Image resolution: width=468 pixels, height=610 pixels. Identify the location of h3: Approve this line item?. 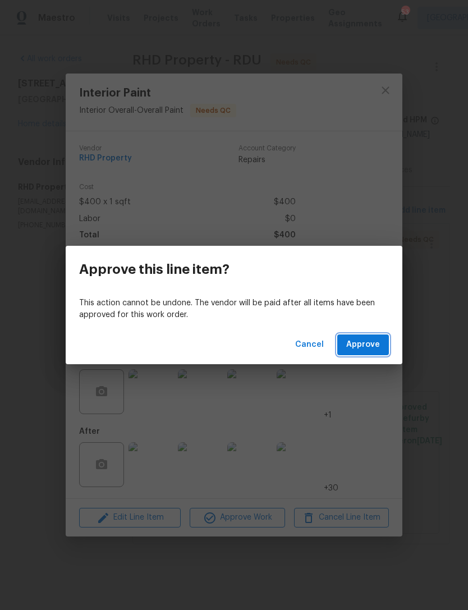
(154, 269).